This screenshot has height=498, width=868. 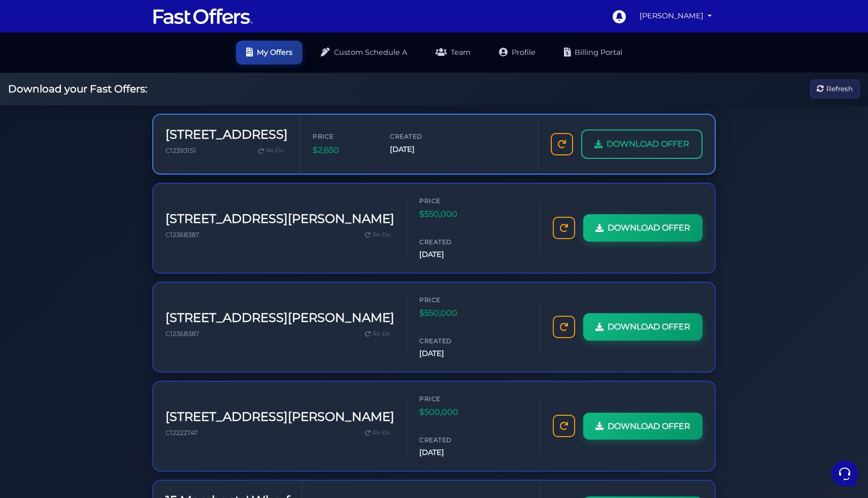 I want to click on a: Billing Portal, so click(x=593, y=52).